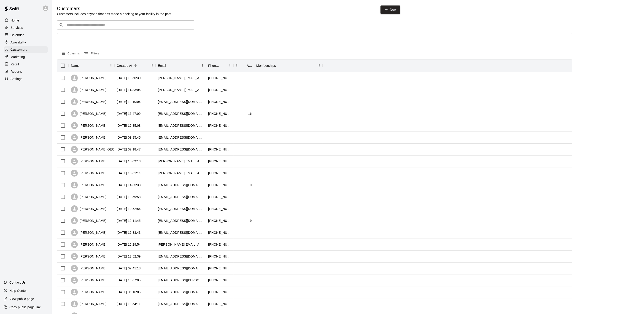  What do you see at coordinates (15, 20) in the screenshot?
I see `p: Home` at bounding box center [15, 20].